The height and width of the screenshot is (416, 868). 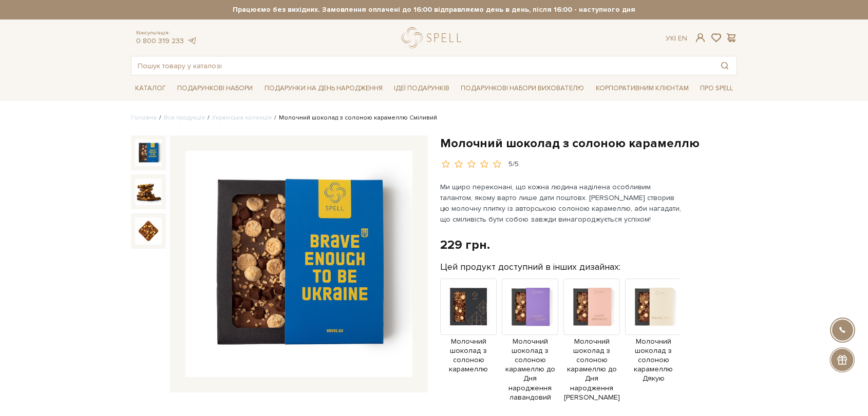 I want to click on span: Молочний шоколад з солоною карамеллю Дякую, so click(x=653, y=360).